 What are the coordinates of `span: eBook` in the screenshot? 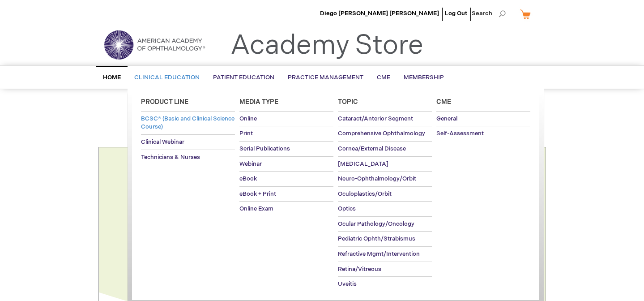 It's located at (248, 179).